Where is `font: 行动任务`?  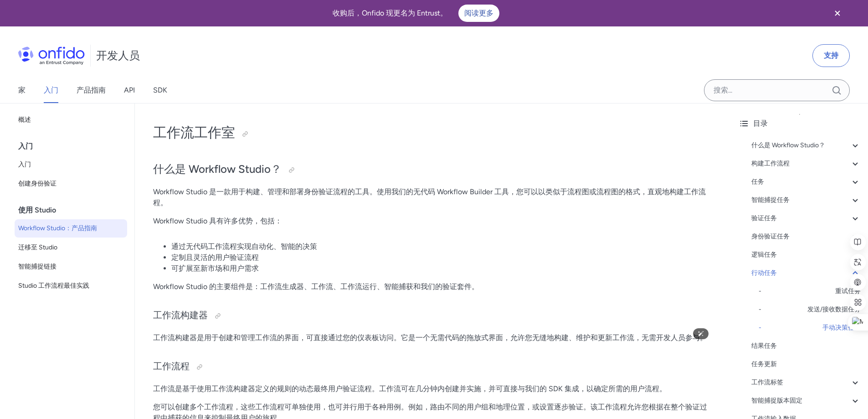
font: 行动任务 is located at coordinates (765, 273).